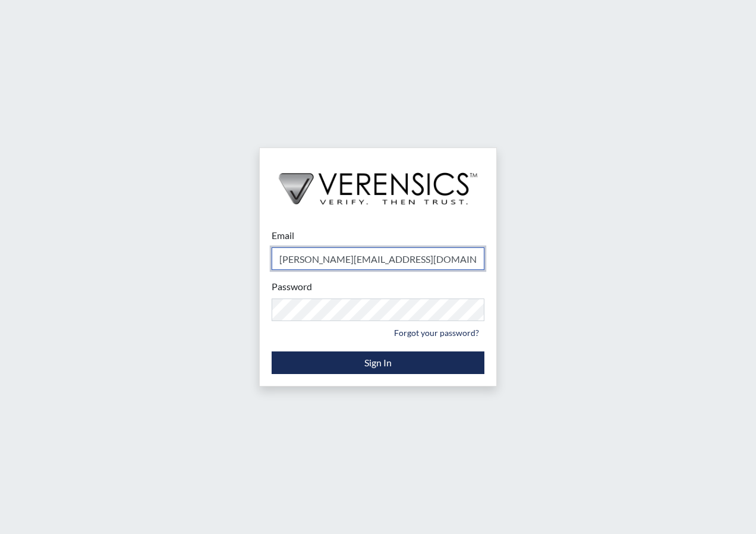 The height and width of the screenshot is (534, 756). Describe the element at coordinates (437, 332) in the screenshot. I see `a: Forgot your password?` at that location.